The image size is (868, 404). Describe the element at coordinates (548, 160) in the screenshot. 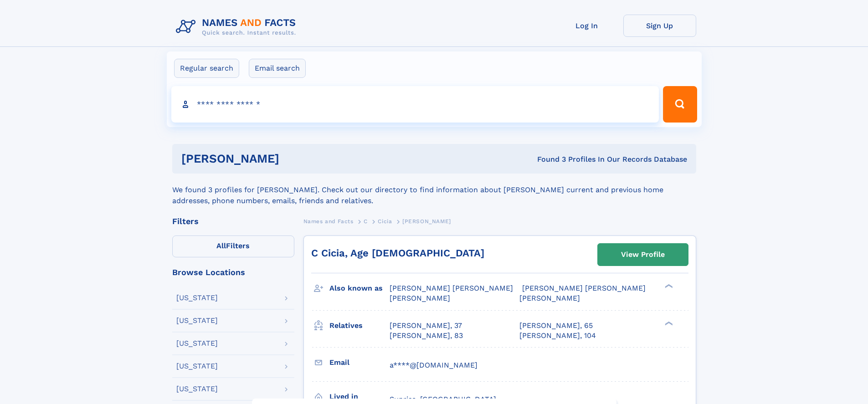

I see `div: Found 3 Profiles In Our Records Database` at that location.